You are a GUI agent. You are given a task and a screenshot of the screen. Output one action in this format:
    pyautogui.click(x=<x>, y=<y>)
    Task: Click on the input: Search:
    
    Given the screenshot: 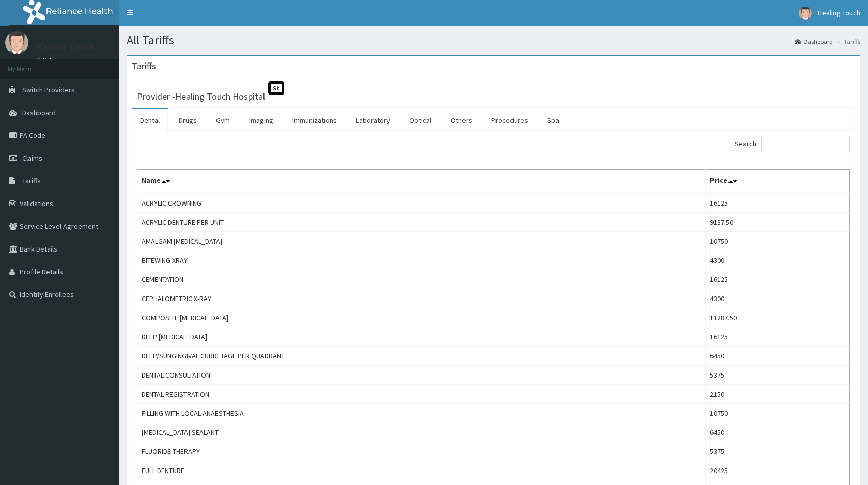 What is the action you would take?
    pyautogui.click(x=806, y=144)
    